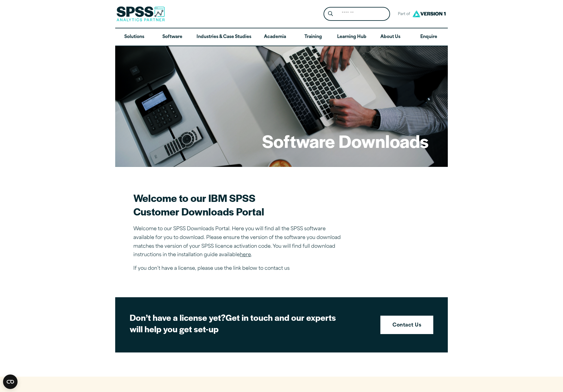  What do you see at coordinates (275, 37) in the screenshot?
I see `a: Academia` at bounding box center [275, 37].